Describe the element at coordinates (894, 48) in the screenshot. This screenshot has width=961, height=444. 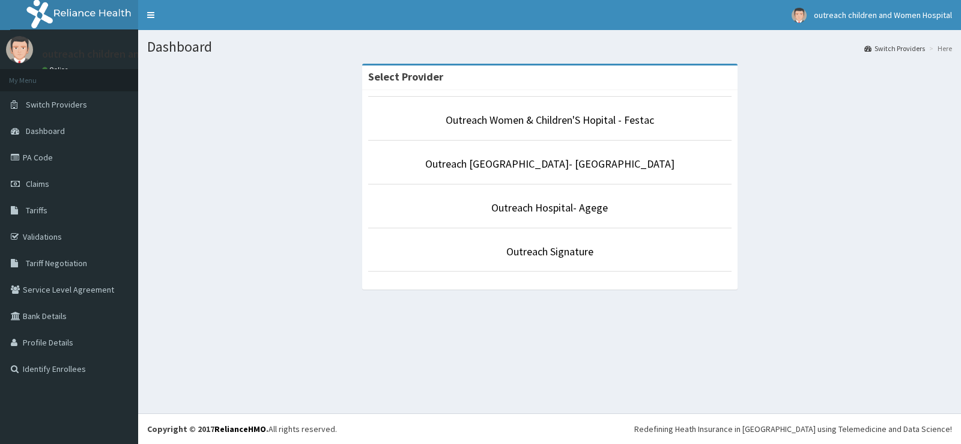
I see `a: Switch Providers` at that location.